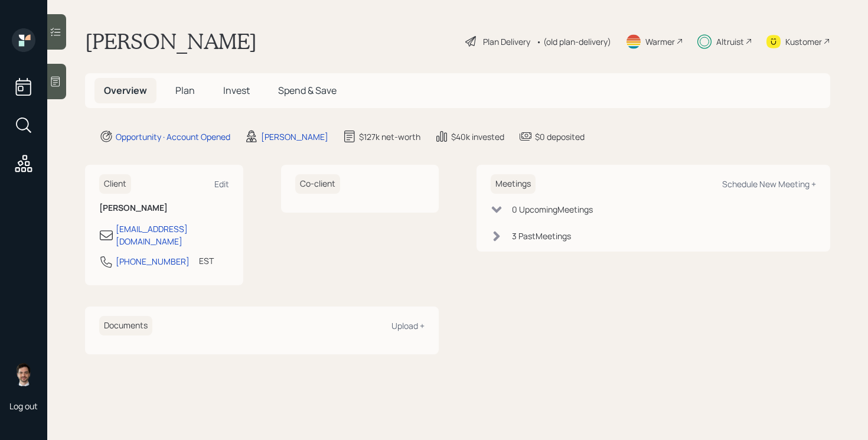  Describe the element at coordinates (552, 209) in the screenshot. I see `div: 0 Upcoming Meeting s` at that location.